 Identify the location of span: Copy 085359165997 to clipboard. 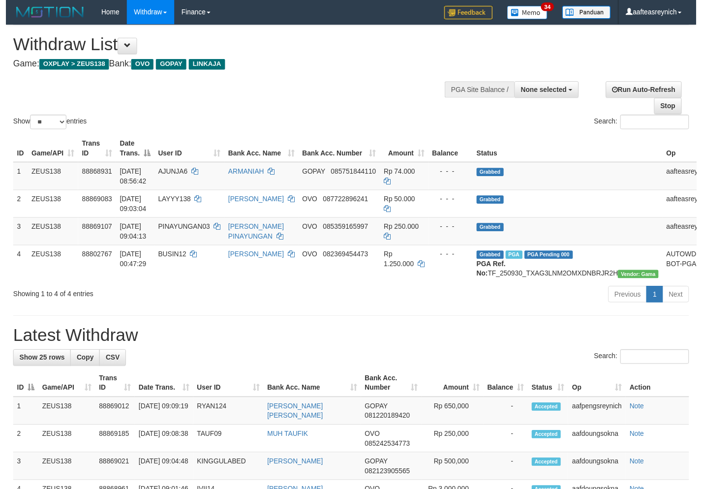
(345, 230).